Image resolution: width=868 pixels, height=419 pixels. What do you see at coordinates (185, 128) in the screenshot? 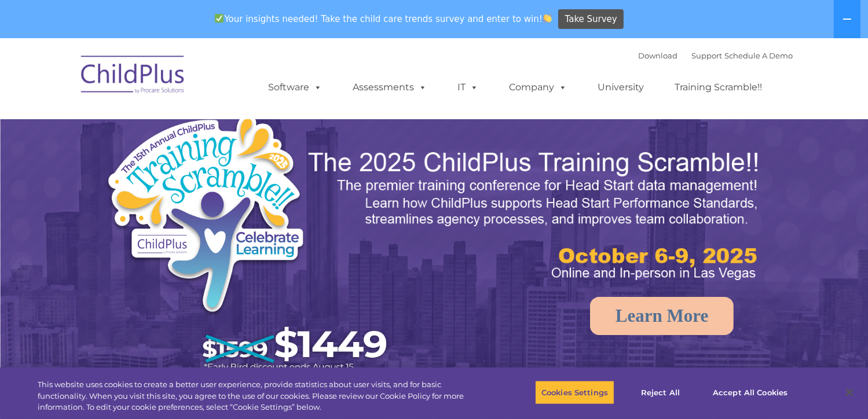
I see `span: Phone number` at bounding box center [185, 128].